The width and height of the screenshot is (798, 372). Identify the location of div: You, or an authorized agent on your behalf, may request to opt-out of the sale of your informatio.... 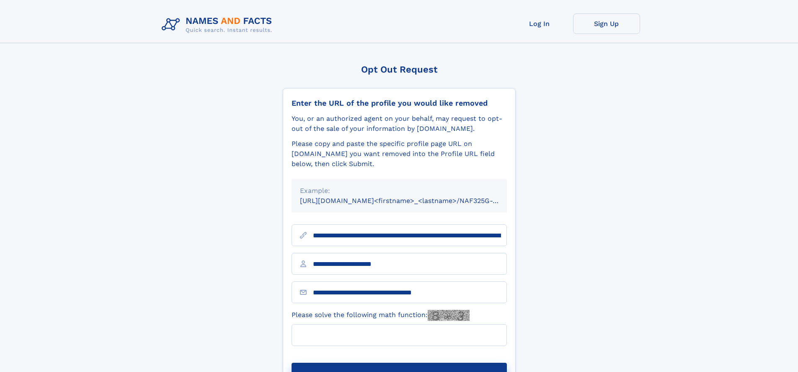
(399, 124).